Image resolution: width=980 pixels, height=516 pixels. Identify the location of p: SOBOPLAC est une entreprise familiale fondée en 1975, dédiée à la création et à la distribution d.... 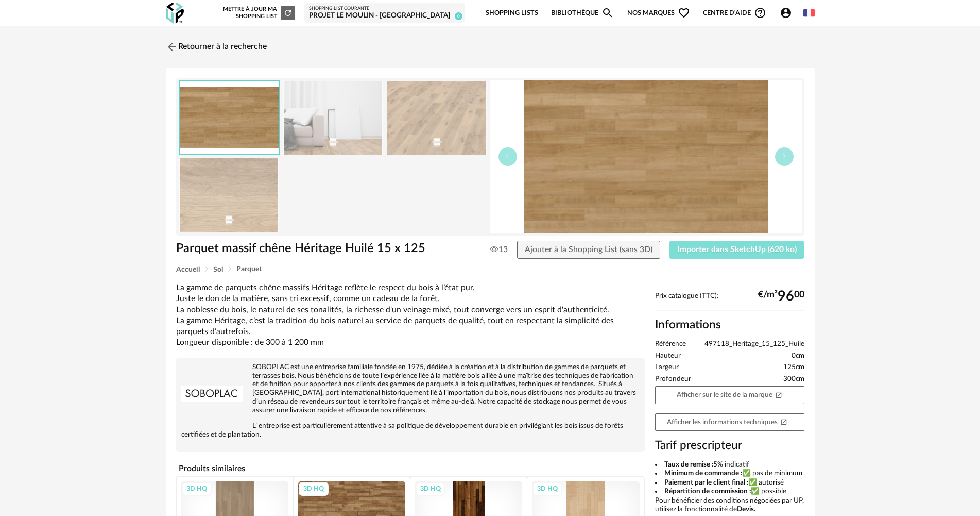
(411, 389).